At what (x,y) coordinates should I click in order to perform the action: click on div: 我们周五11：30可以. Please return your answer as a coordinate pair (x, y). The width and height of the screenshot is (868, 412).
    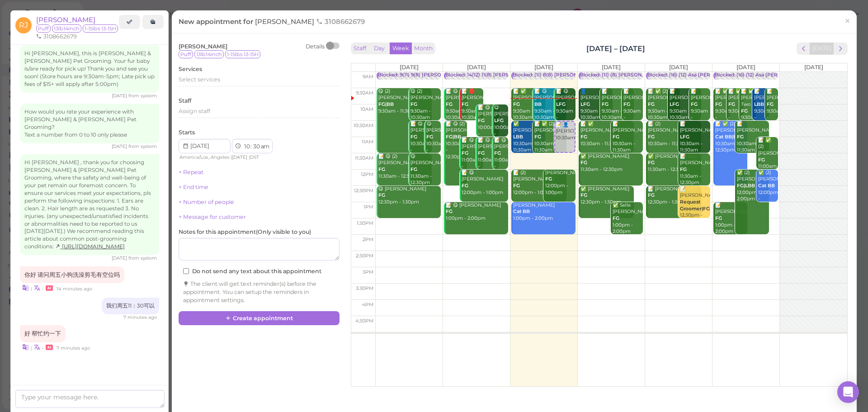
    Looking at the image, I should click on (131, 306).